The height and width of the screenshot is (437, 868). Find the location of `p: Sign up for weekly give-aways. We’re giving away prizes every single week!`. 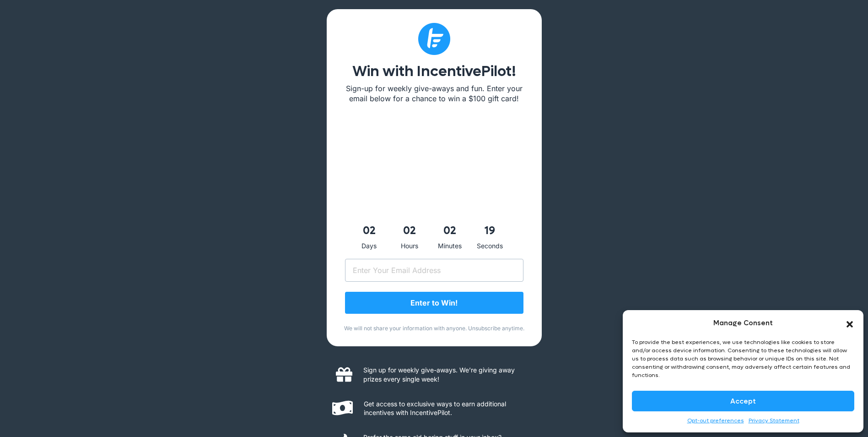

p: Sign up for weekly give-aways. We’re giving away prizes every single week! is located at coordinates (448, 374).